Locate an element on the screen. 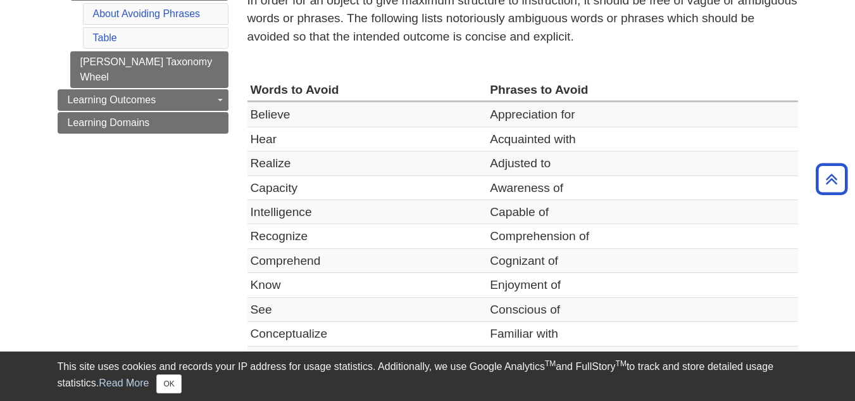  td: Conscious of is located at coordinates (642, 309).